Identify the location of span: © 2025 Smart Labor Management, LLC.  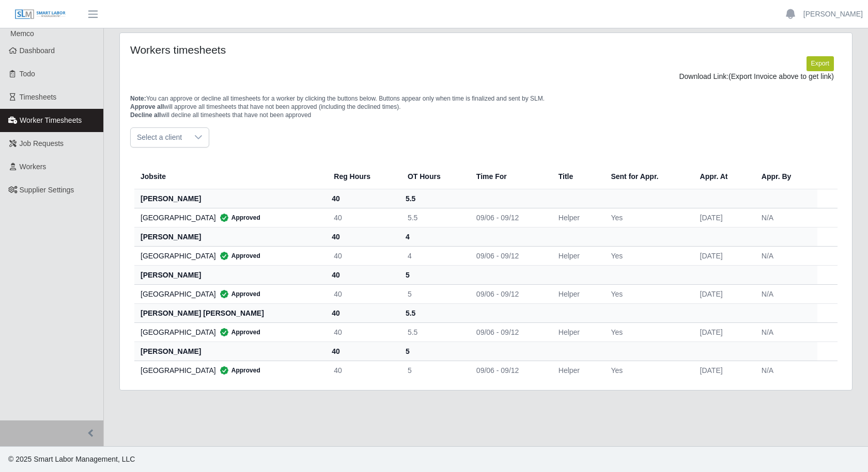
(71, 460).